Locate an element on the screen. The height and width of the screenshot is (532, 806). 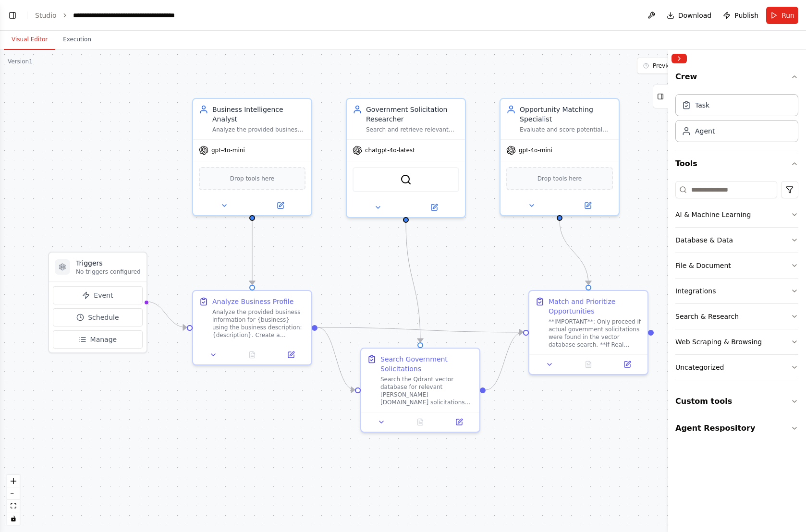
h3: Triggers is located at coordinates (108, 263).